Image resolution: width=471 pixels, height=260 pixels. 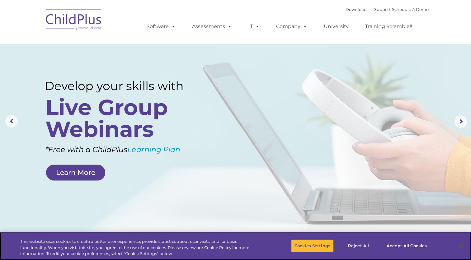 What do you see at coordinates (74, 21) in the screenshot?
I see `img: ChildPlus by Procare Solutions` at bounding box center [74, 21].